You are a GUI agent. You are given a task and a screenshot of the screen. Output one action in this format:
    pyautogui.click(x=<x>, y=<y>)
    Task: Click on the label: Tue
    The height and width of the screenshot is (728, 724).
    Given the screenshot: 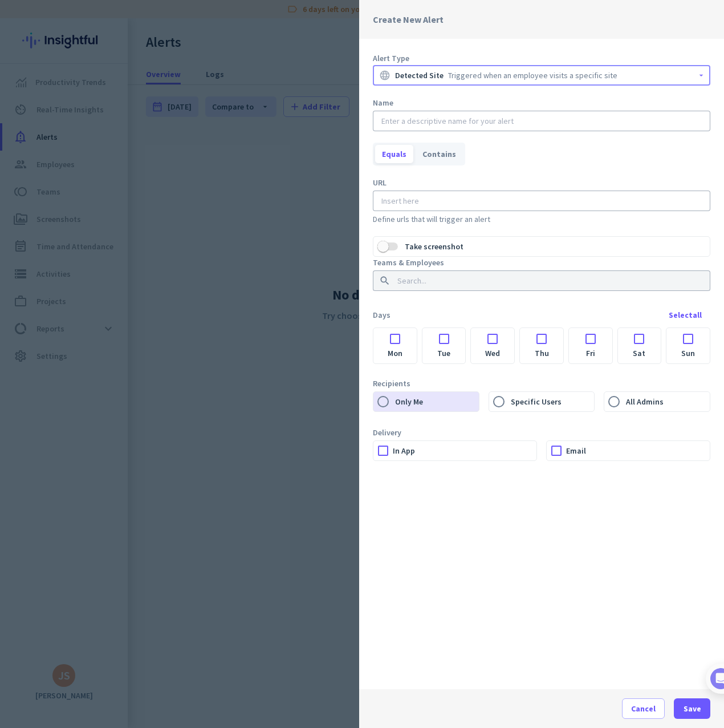 What is the action you would take?
    pyautogui.click(x=444, y=353)
    